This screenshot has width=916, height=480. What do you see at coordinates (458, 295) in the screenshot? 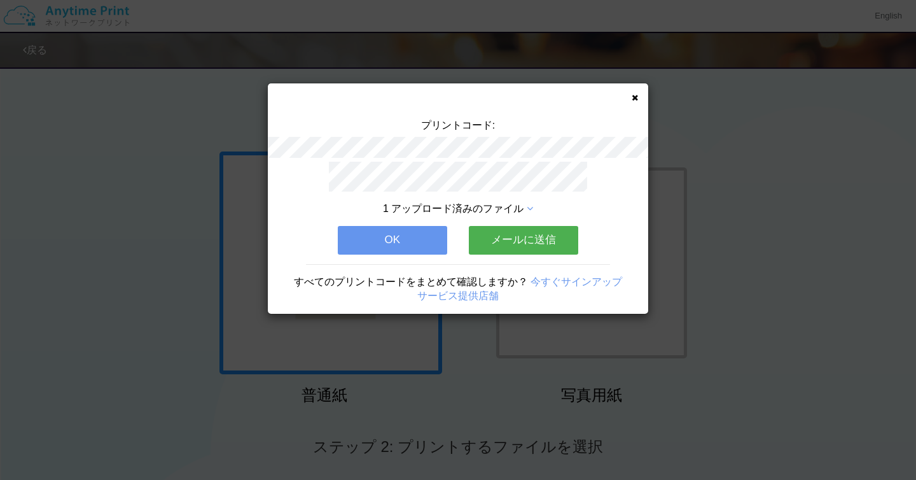
I see `a: サービス提供店舗` at bounding box center [458, 295].